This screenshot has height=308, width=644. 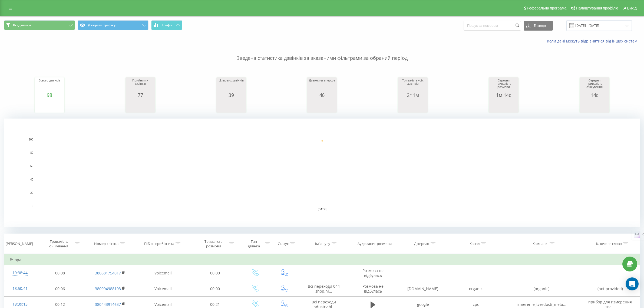 What do you see at coordinates (609, 244) in the screenshot?
I see `div: Ключове слово` at bounding box center [609, 244].